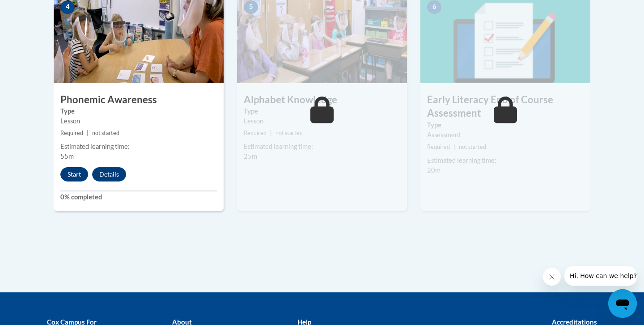 The width and height of the screenshot is (644, 325). I want to click on h3: Early Literacy End of Course Assessment, so click(505, 107).